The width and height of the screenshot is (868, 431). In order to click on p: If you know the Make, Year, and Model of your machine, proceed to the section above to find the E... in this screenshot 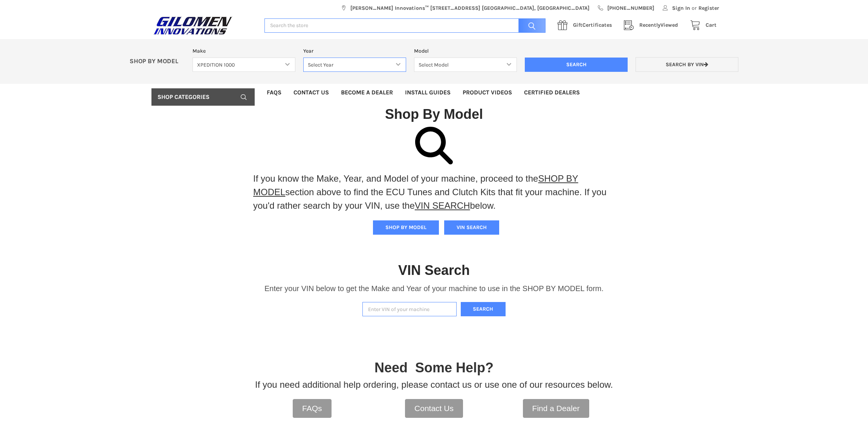, I will do `click(434, 193)`.